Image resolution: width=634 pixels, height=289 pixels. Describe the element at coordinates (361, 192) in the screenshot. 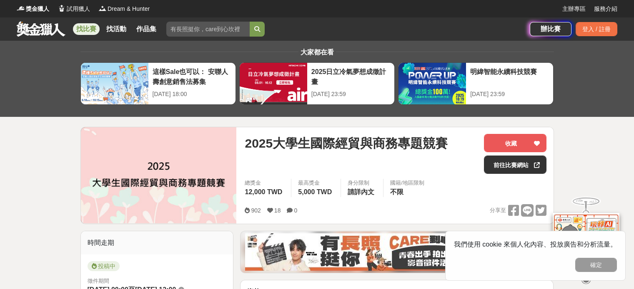

I see `span: 請詳內文` at that location.